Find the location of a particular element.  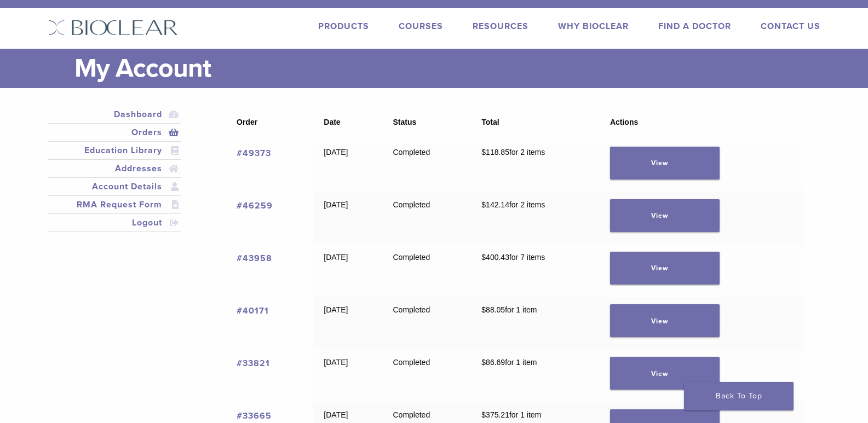

a: View order number 33821 is located at coordinates (253, 364).